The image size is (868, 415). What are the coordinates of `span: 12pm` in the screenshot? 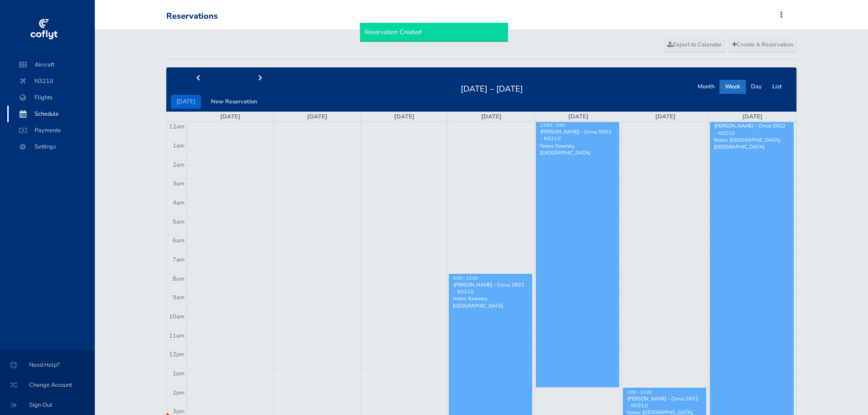 It's located at (177, 354).